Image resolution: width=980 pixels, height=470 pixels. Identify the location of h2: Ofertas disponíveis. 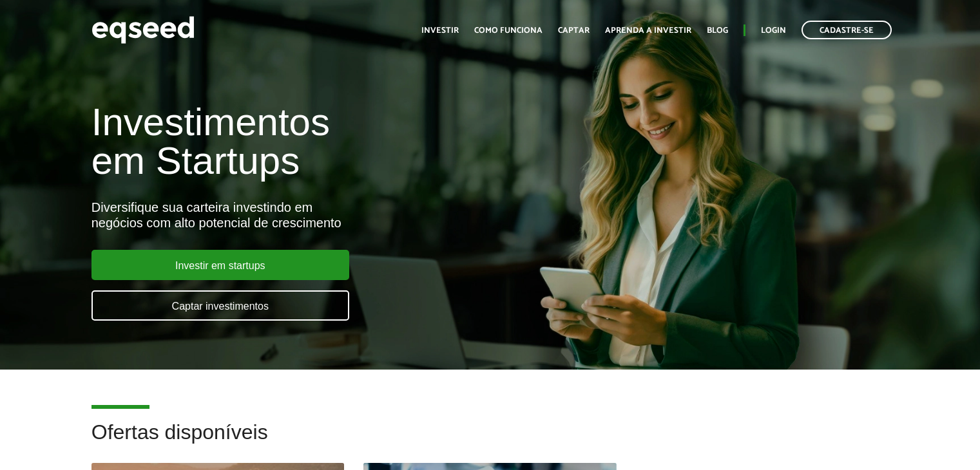
(490, 442).